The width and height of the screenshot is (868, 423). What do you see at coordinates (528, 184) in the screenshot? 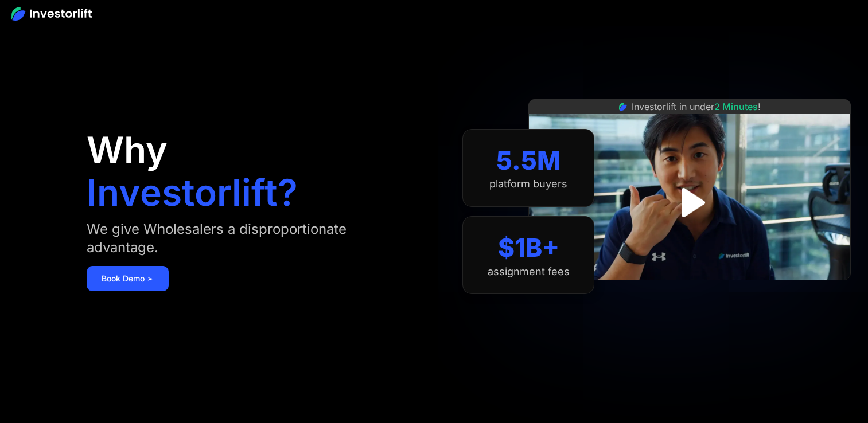
I see `div: platform buyers` at bounding box center [528, 184].